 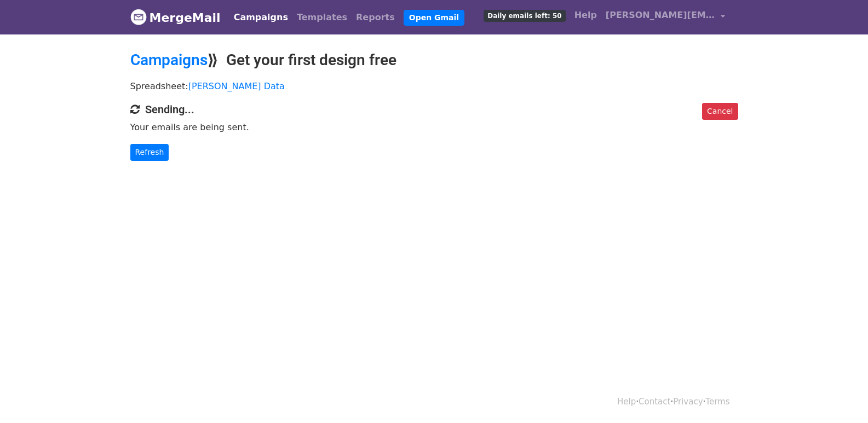 I want to click on a: Reports, so click(x=375, y=17).